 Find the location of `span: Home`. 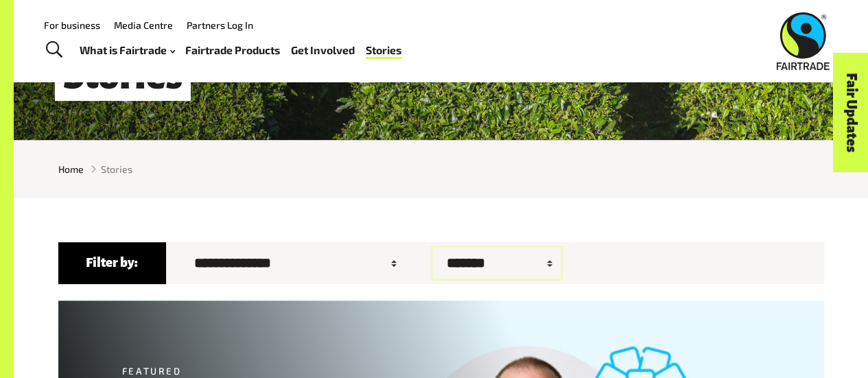

span: Home is located at coordinates (71, 168).